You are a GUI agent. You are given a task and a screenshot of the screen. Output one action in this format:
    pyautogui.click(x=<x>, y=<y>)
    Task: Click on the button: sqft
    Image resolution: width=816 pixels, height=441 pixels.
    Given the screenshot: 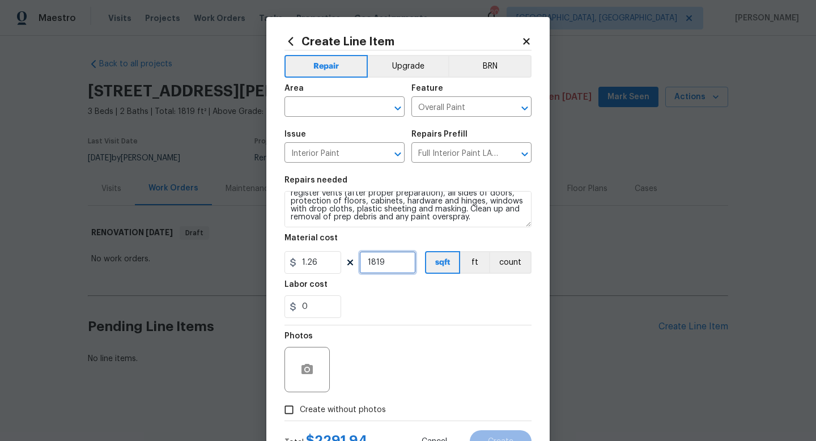 What is the action you would take?
    pyautogui.click(x=442, y=262)
    